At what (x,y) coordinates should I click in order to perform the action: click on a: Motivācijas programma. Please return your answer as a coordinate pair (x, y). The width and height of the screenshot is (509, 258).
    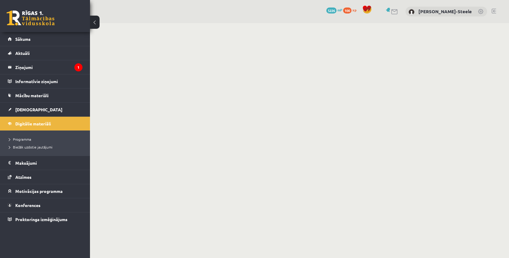
    Looking at the image, I should click on (45, 191).